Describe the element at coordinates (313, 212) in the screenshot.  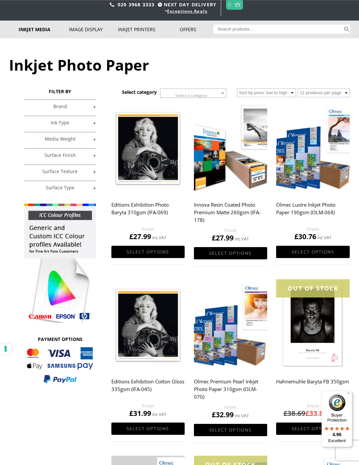
I see `h2: Olmec Lustre Inkjet Photo Paper 190gsm (OLM-068)` at that location.